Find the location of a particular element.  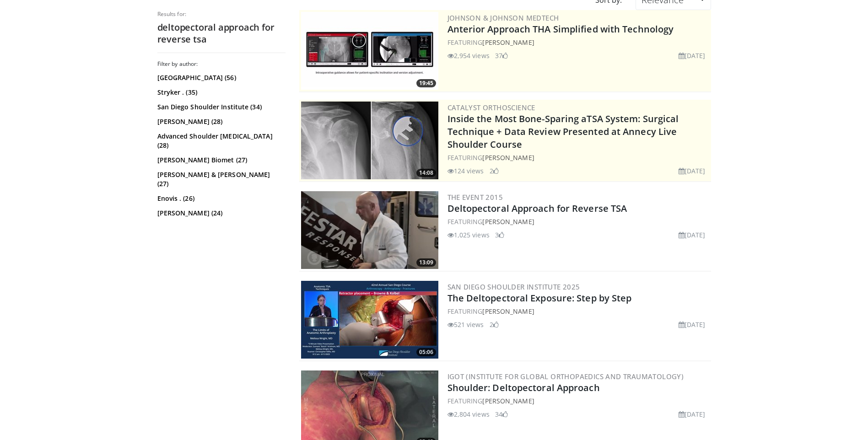

a: The Deltopectoral Exposure: Step by Step is located at coordinates (540, 298).